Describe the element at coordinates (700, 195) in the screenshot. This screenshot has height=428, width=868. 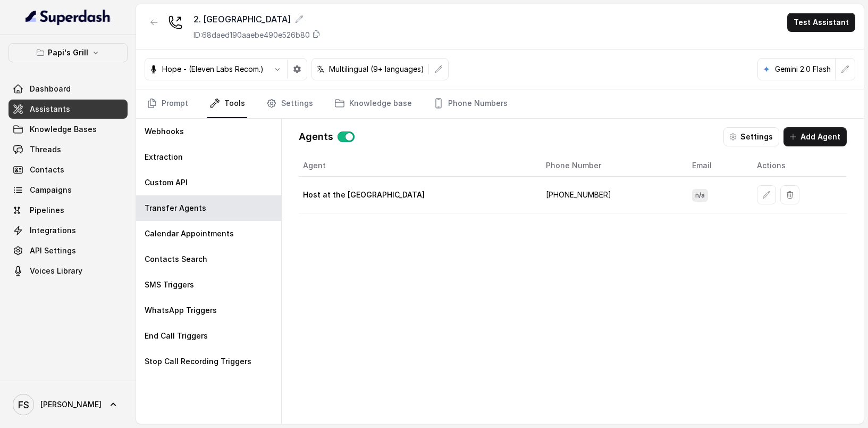
I see `span: n/a` at that location.